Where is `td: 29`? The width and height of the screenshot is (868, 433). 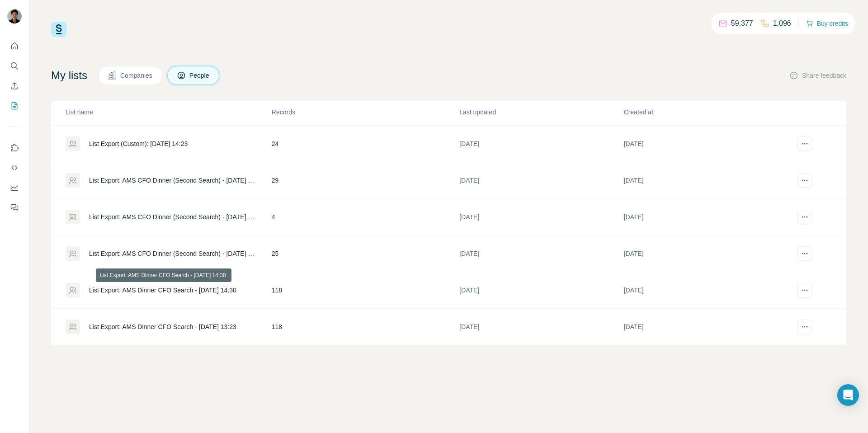 td: 29 is located at coordinates (365, 180).